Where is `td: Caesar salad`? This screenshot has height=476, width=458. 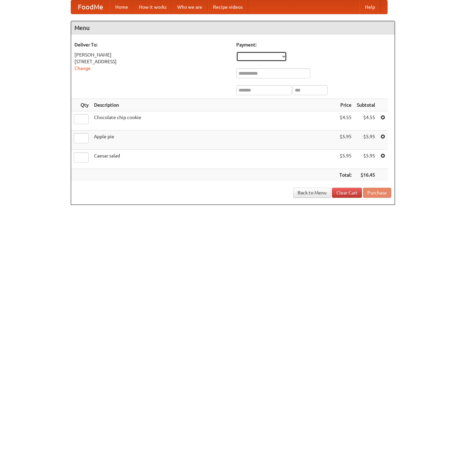 td: Caesar salad is located at coordinates (214, 159).